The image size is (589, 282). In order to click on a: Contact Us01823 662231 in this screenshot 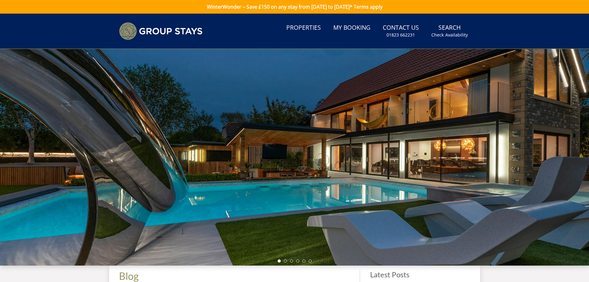, I will do `click(401, 31)`.